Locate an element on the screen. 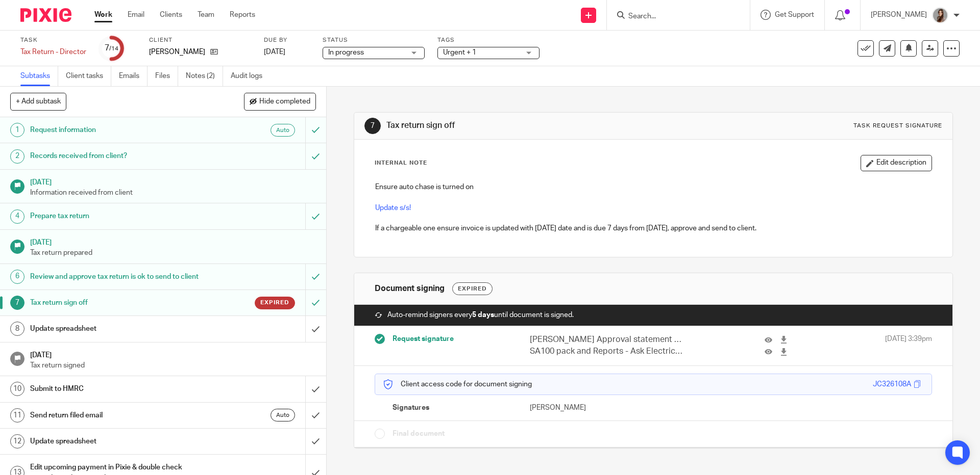 The image size is (980, 475). span: Auto-remind signers every until document is signed. is located at coordinates (481, 315).